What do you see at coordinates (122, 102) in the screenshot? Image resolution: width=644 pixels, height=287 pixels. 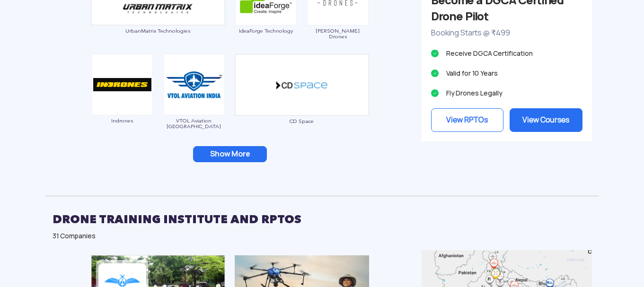 I see `a: Indrones` at bounding box center [122, 102].